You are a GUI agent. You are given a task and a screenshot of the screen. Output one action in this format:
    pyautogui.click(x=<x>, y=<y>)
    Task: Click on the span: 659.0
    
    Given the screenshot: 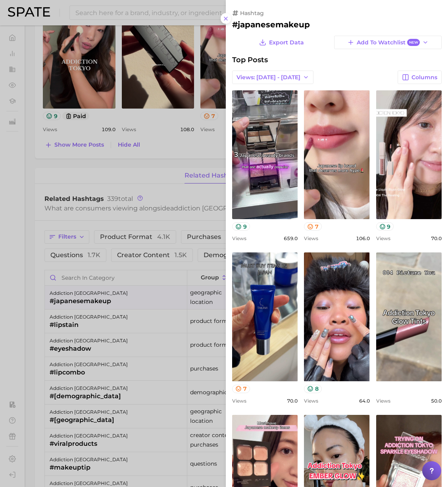 What is the action you would take?
    pyautogui.click(x=291, y=238)
    